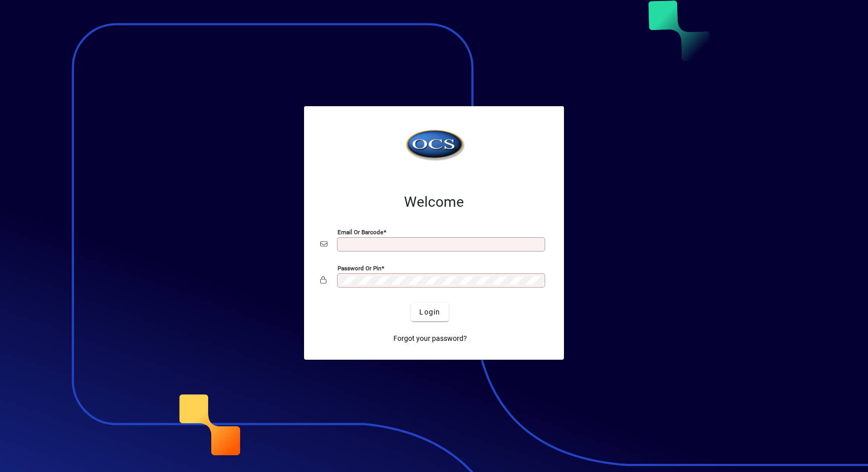 This screenshot has height=472, width=868. Describe the element at coordinates (429, 312) in the screenshot. I see `button: Login` at that location.